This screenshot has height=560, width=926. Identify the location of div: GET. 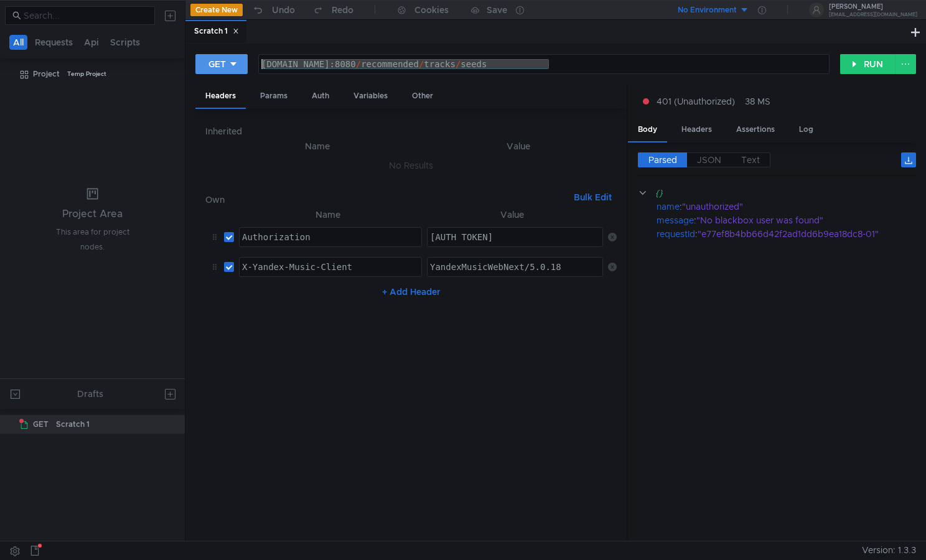
(217, 64).